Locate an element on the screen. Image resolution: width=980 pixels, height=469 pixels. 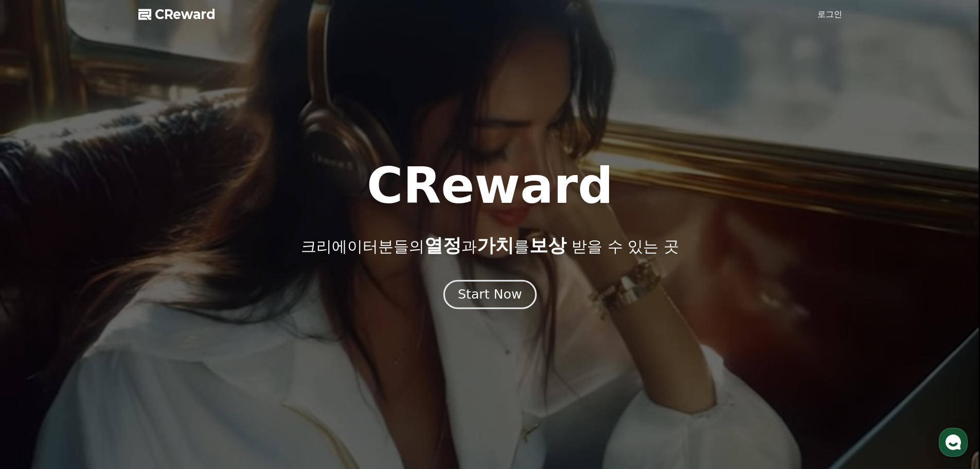
a: 설정 is located at coordinates (165, 339).